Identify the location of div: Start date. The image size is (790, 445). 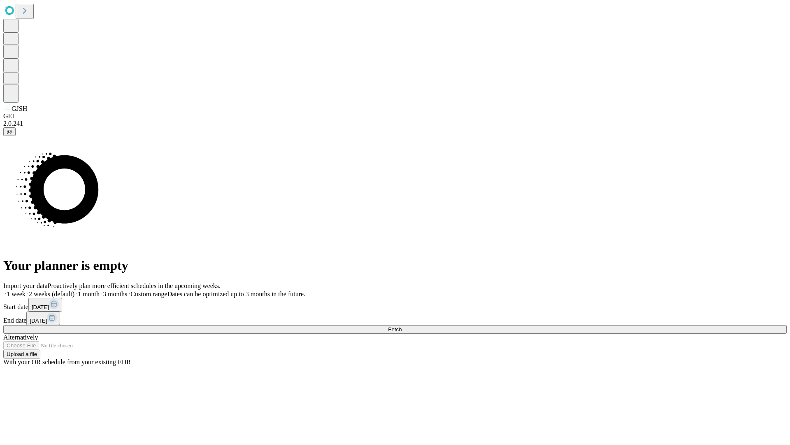
(395, 304).